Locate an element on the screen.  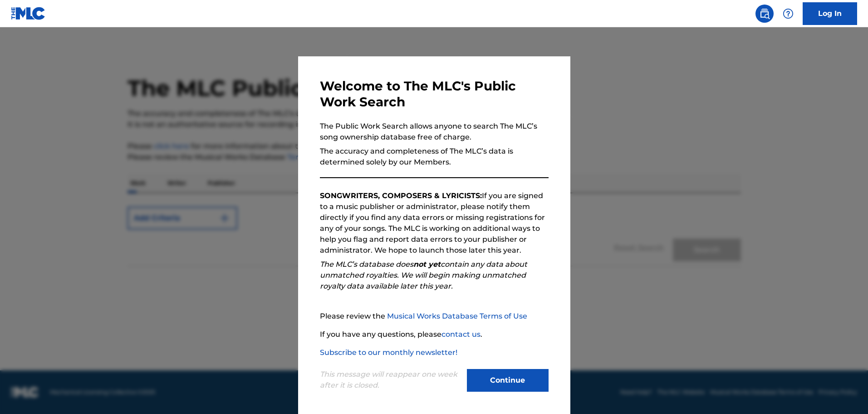
a: contact us is located at coordinates (461, 334).